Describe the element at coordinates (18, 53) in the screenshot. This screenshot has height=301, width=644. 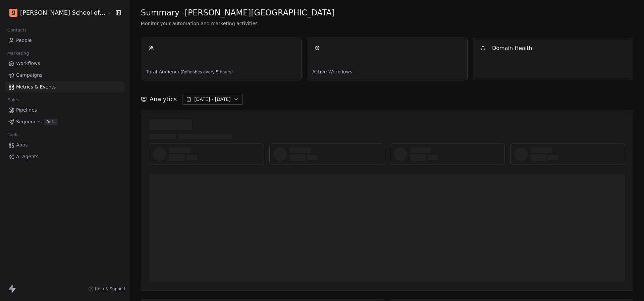
I see `span: Marketing` at that location.